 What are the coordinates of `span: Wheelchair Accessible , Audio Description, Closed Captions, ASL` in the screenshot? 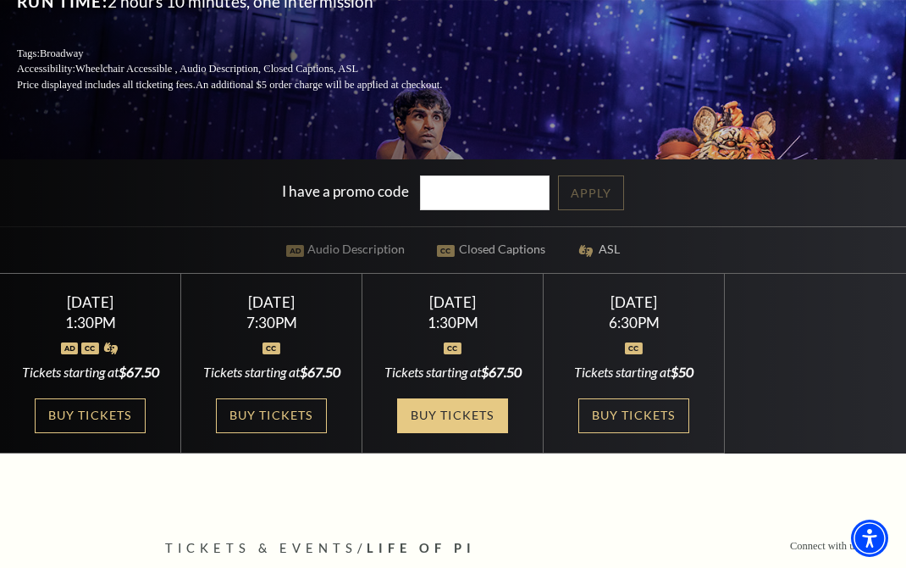 It's located at (217, 69).